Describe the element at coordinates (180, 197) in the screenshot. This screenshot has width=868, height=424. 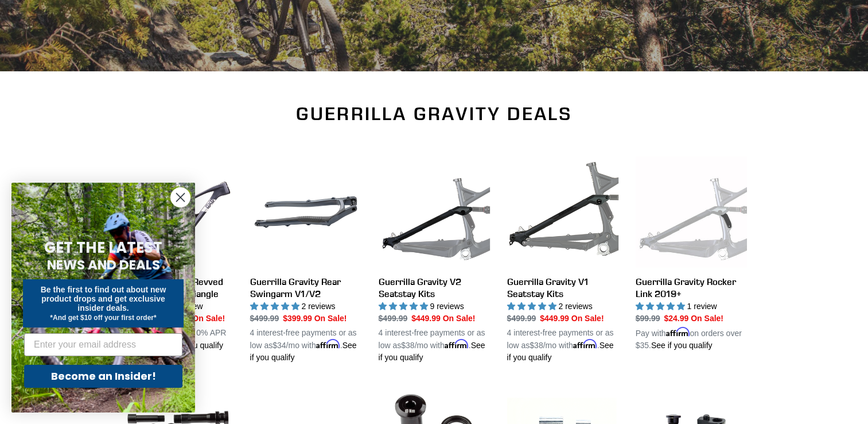
I see `button: Close dialog` at that location.